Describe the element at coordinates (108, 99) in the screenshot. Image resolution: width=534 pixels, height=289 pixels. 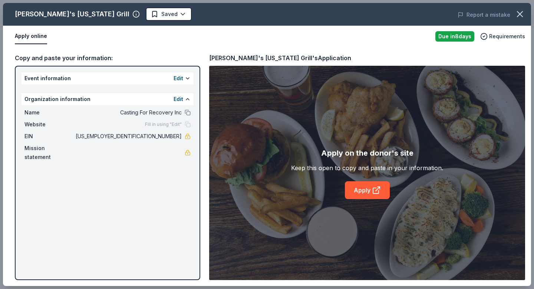
I see `div: Organization information` at that location.